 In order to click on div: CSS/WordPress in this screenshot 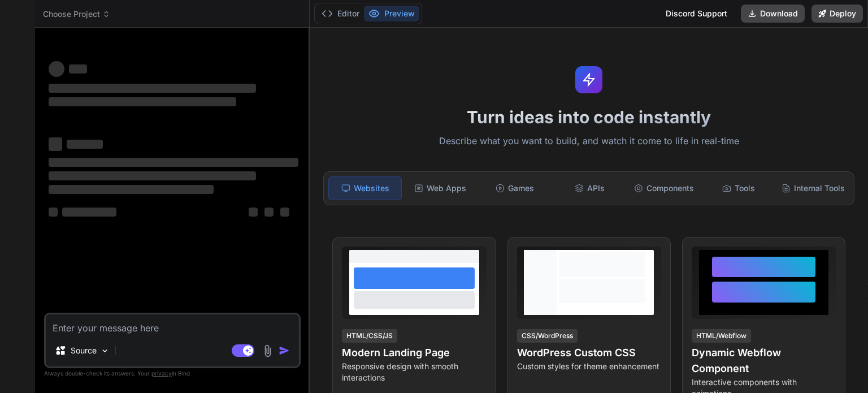, I will do `click(547, 335)`.